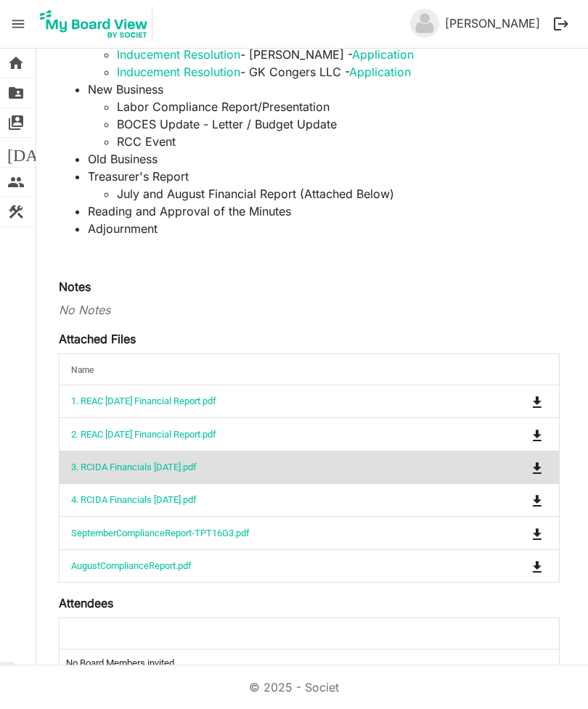  What do you see at coordinates (425, 23) in the screenshot?
I see `img: no-profile-picture.svg` at bounding box center [425, 23].